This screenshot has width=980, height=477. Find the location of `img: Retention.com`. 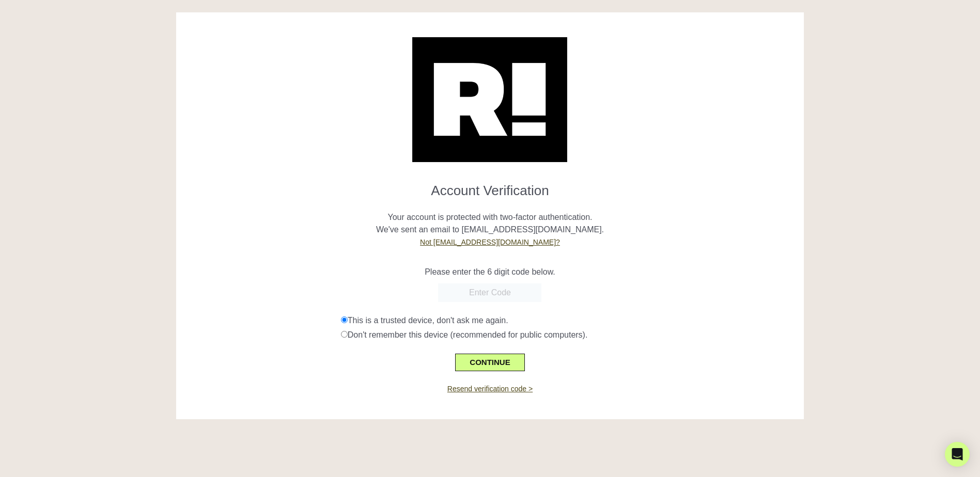

img: Retention.com is located at coordinates (489, 100).